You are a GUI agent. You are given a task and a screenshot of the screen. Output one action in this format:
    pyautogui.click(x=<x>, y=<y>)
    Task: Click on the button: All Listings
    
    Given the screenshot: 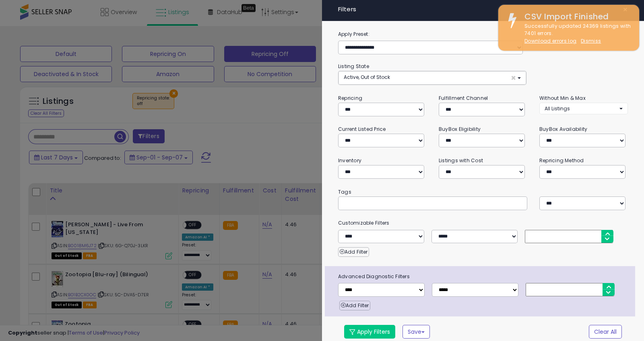 What is the action you would take?
    pyautogui.click(x=584, y=108)
    